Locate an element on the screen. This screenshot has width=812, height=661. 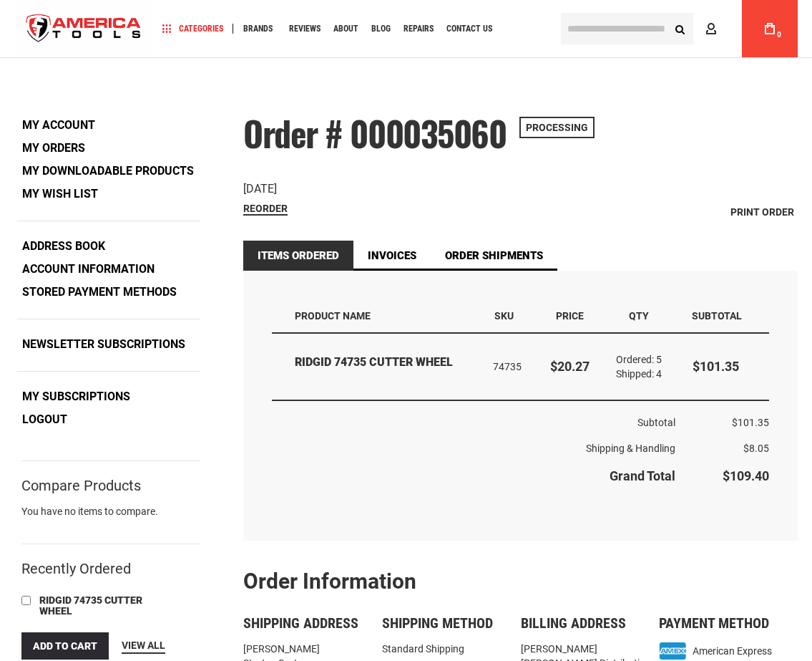
a: Logout is located at coordinates (44, 420).